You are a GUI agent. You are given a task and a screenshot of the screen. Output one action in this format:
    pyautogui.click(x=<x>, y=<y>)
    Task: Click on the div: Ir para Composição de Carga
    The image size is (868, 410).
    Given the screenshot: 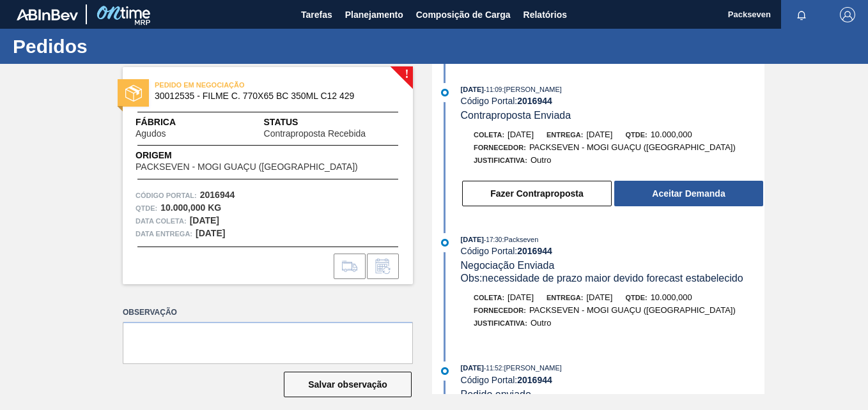 What is the action you would take?
    pyautogui.click(x=350, y=267)
    